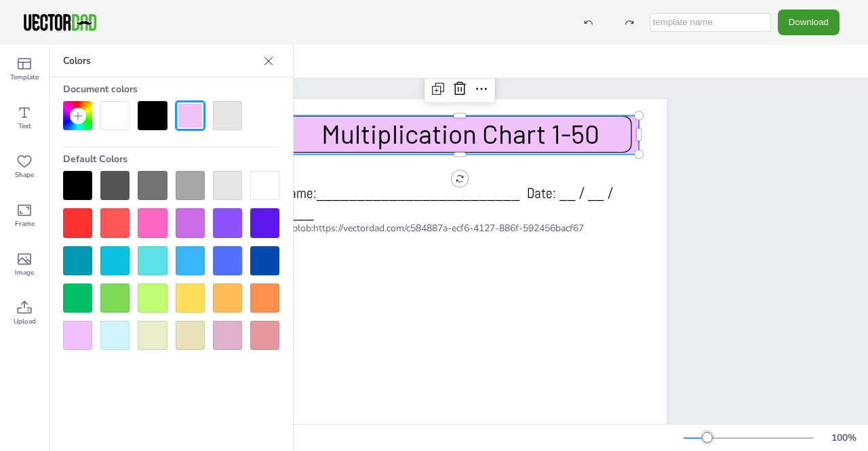  Describe the element at coordinates (24, 322) in the screenshot. I see `span: Upload` at that location.